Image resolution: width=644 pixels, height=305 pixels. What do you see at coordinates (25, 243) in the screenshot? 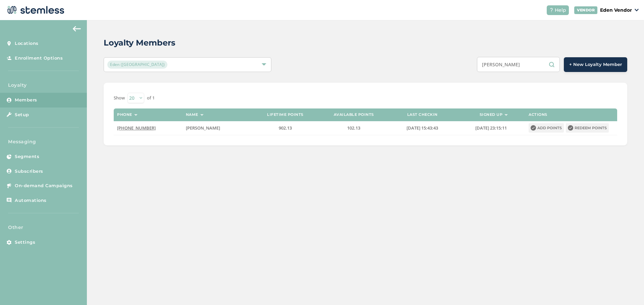
I see `span: Settings` at bounding box center [25, 243].